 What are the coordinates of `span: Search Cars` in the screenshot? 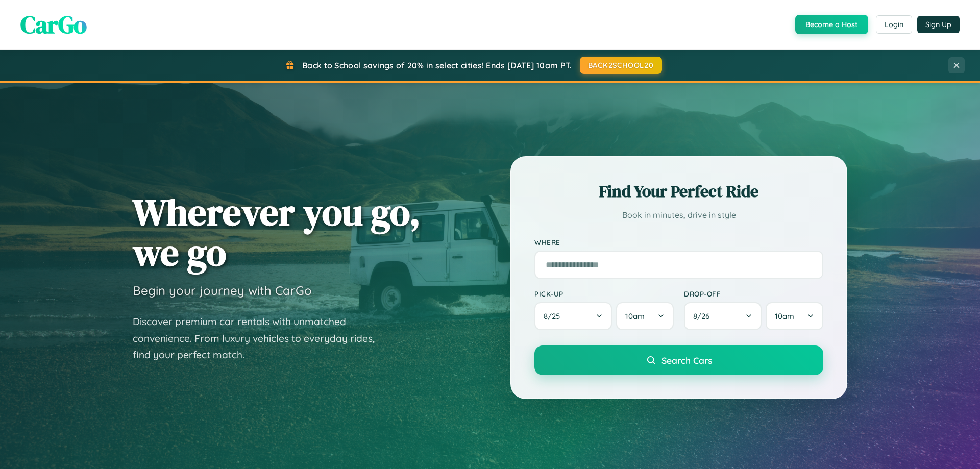 It's located at (686, 360).